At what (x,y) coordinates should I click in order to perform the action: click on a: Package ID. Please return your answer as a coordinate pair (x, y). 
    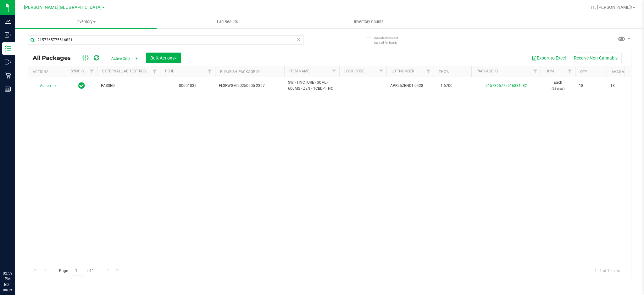
    Looking at the image, I should click on (487, 71).